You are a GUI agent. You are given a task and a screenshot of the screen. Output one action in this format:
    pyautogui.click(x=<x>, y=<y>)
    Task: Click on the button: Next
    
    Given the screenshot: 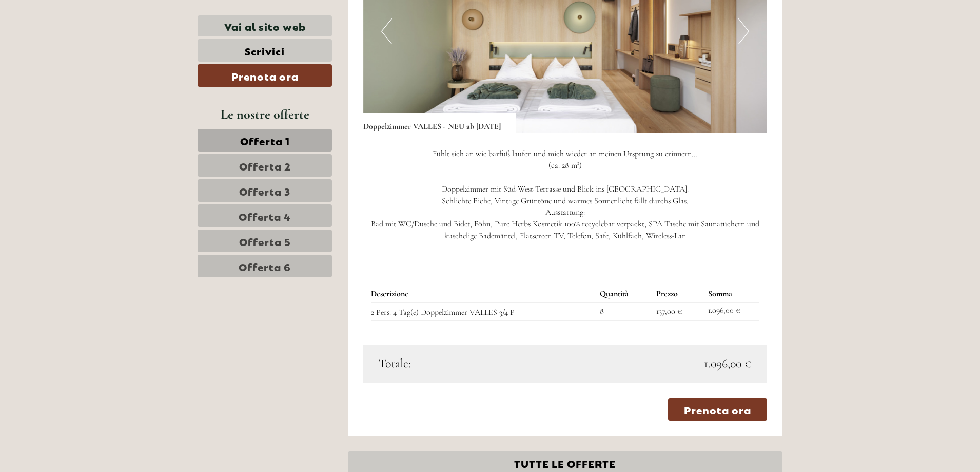 What is the action you would take?
    pyautogui.click(x=743, y=32)
    